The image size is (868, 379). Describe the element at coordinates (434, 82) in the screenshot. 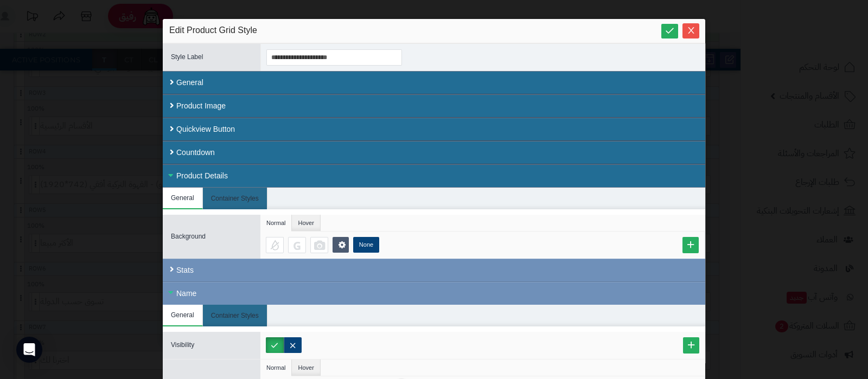

I see `div: General` at that location.